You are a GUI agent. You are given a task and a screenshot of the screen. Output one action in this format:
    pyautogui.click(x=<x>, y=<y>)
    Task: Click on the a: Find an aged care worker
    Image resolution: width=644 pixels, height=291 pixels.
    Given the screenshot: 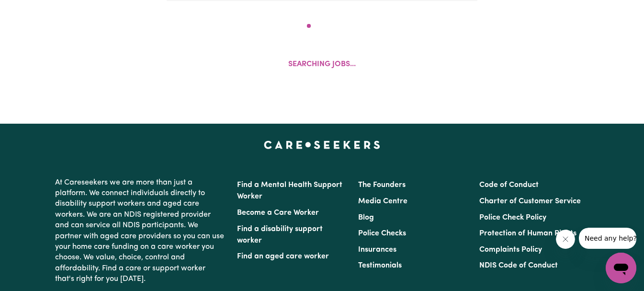 What is the action you would take?
    pyautogui.click(x=283, y=256)
    